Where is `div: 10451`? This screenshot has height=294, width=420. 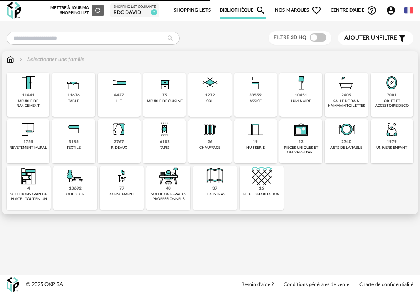
div: 10451 is located at coordinates (301, 95).